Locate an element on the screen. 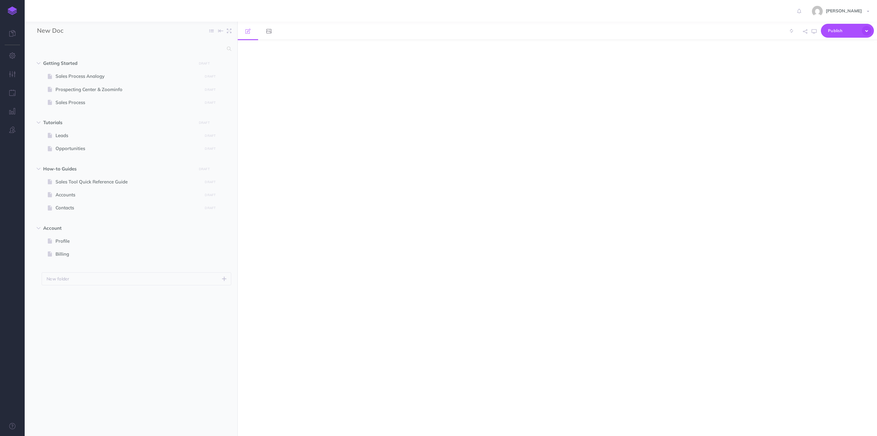 Image resolution: width=877 pixels, height=436 pixels. img: b2b077c0bbc9763f10f4ffc7f96e4137.jpg is located at coordinates (817, 11).